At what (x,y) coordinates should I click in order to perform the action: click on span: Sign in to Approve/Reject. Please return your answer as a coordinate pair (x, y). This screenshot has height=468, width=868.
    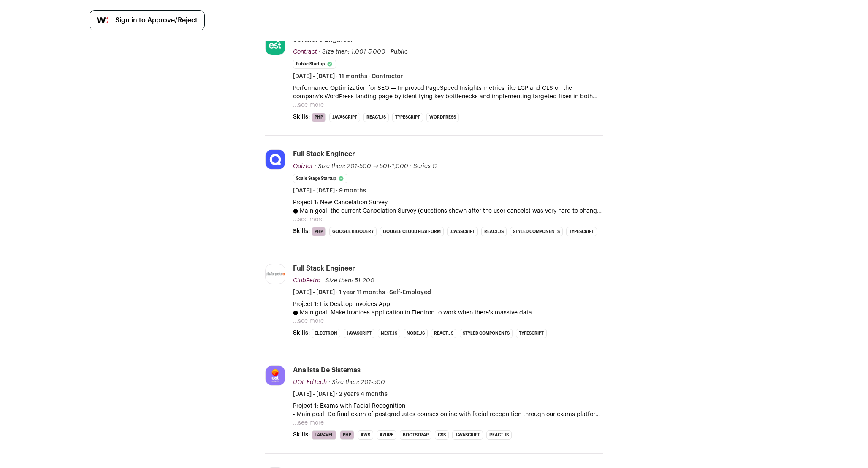
    Looking at the image, I should click on (156, 20).